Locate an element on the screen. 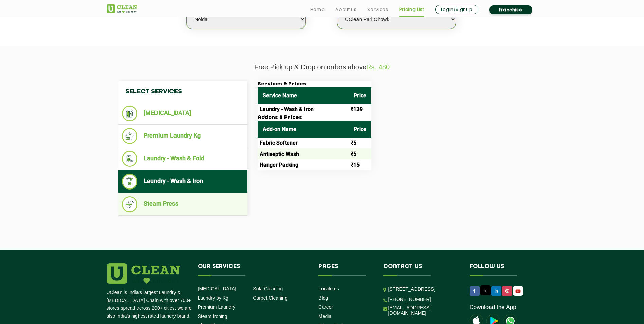 This screenshot has height=324, width=644. td: Hanger Packing is located at coordinates (303, 164).